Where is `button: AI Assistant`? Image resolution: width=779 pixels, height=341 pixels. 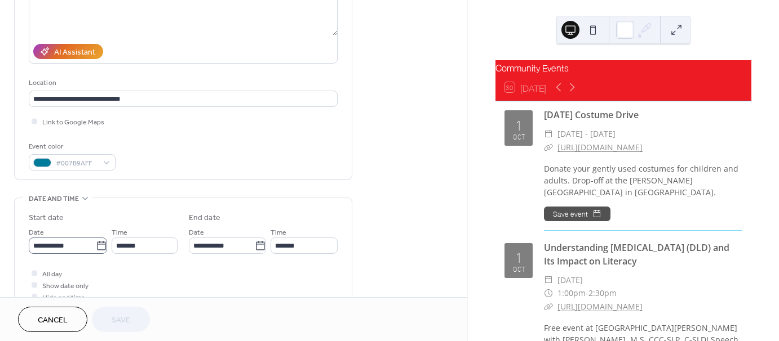 button: AI Assistant is located at coordinates (68, 51).